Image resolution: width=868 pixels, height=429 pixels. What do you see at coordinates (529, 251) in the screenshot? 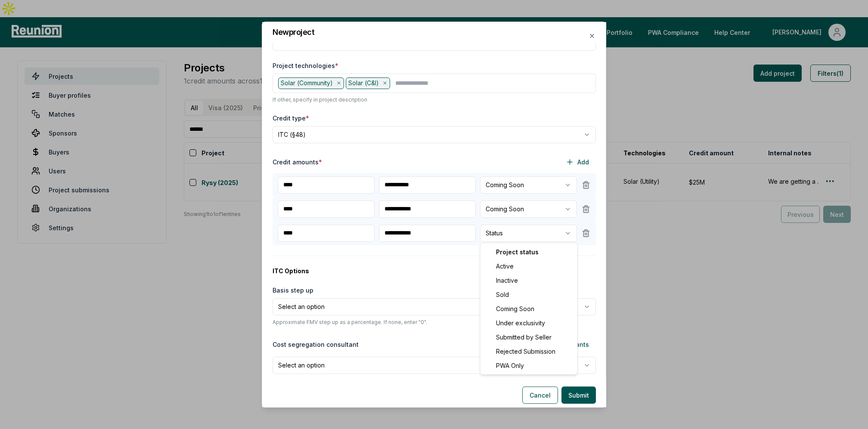
I see `div: Project status` at bounding box center [529, 251].